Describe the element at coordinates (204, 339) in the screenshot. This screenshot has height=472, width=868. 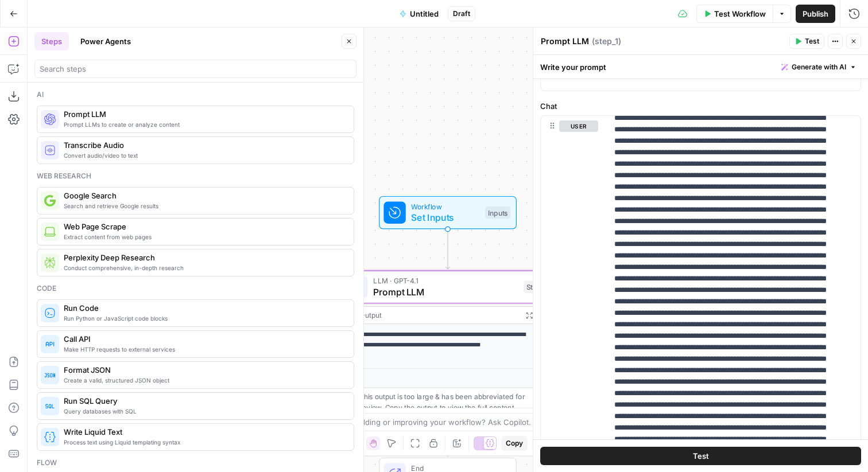
I see `span: Call API` at that location.